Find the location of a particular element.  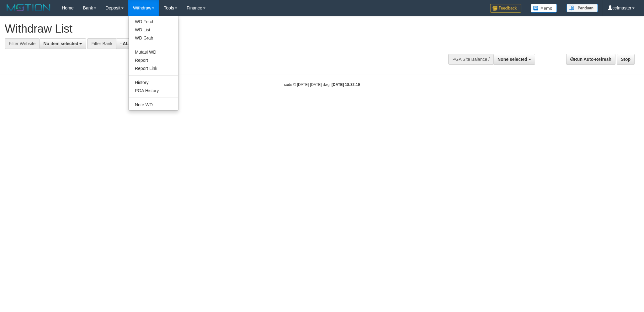

a: History is located at coordinates (153, 82).